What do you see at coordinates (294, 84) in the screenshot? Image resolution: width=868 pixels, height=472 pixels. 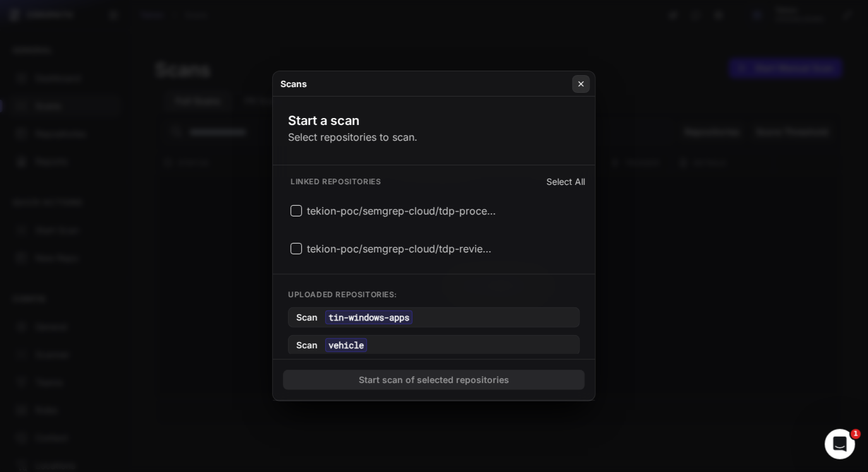 I see `h4: Scans` at bounding box center [294, 84].